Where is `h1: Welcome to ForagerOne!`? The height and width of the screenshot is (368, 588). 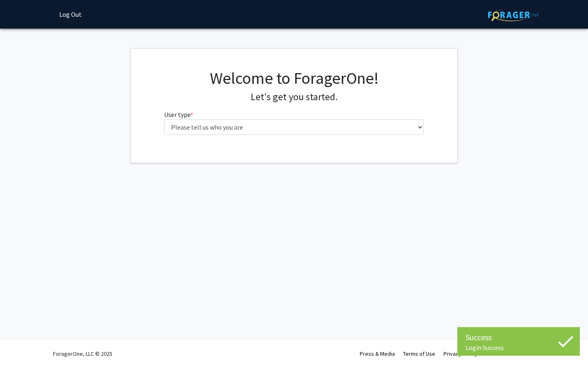 h1: Welcome to ForagerOne! is located at coordinates (294, 78).